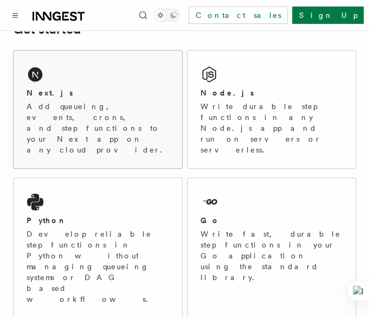 This screenshot has width=369, height=317. What do you see at coordinates (98, 128) in the screenshot?
I see `p: Add queueing, events, crons, and step functions to your Next app on any cloud provider.` at bounding box center [98, 128].